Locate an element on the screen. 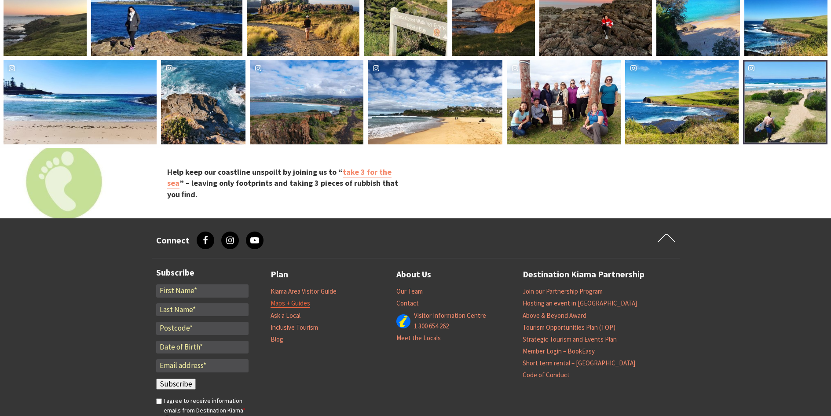  a: Plan is located at coordinates (279, 274).